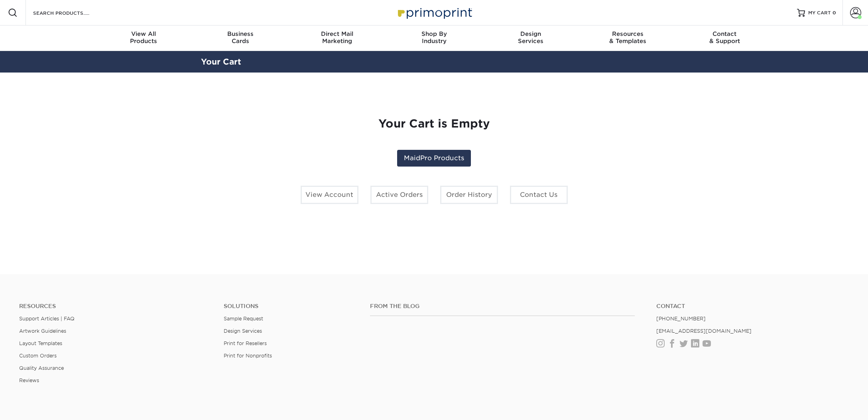  What do you see at coordinates (434, 124) in the screenshot?
I see `h1: Your Cart is Empty` at bounding box center [434, 124].